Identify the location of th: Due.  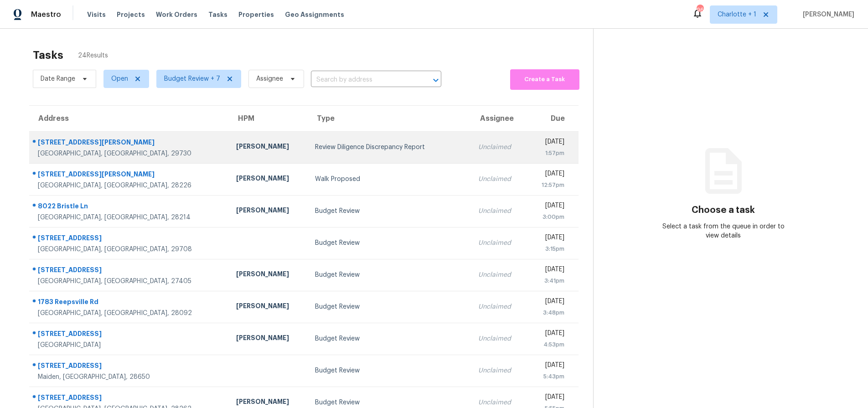
(553, 118).